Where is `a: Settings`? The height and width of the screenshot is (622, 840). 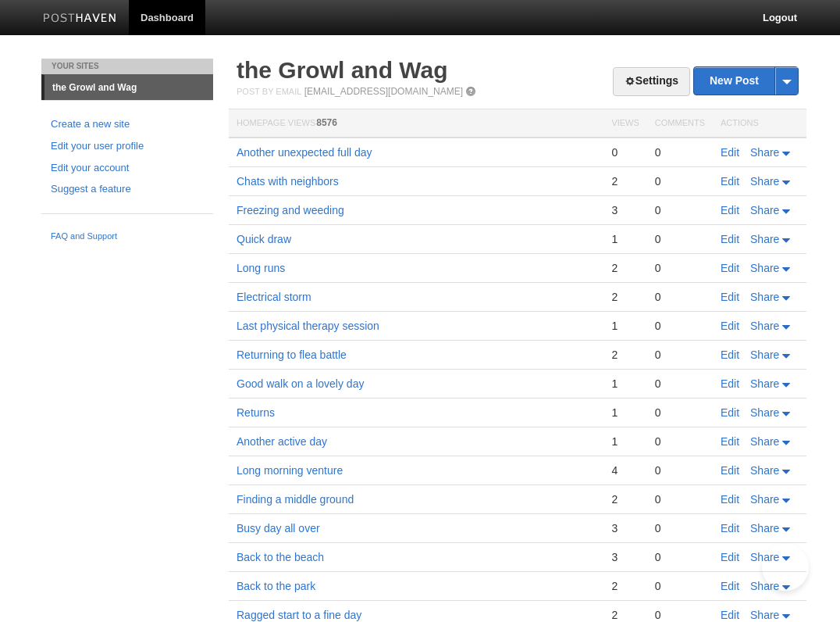 a: Settings is located at coordinates (651, 81).